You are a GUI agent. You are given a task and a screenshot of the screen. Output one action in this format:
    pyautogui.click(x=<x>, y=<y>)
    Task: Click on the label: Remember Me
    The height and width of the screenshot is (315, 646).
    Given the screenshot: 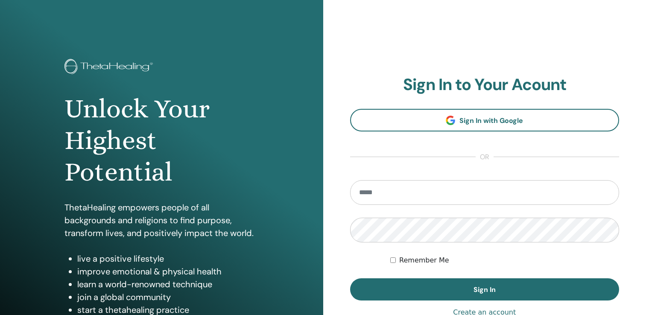 What is the action you would take?
    pyautogui.click(x=424, y=260)
    